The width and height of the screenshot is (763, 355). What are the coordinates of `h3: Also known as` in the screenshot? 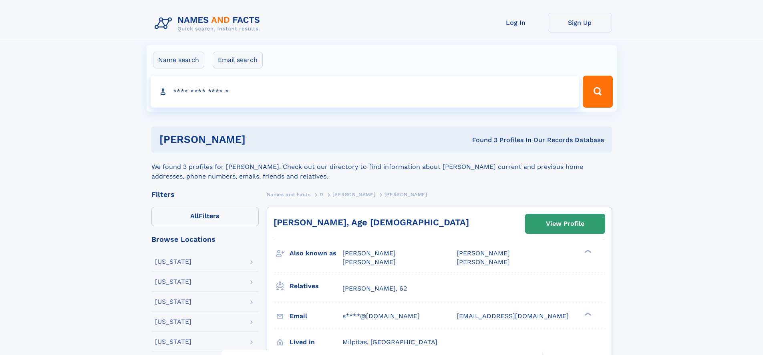 It's located at (316, 253).